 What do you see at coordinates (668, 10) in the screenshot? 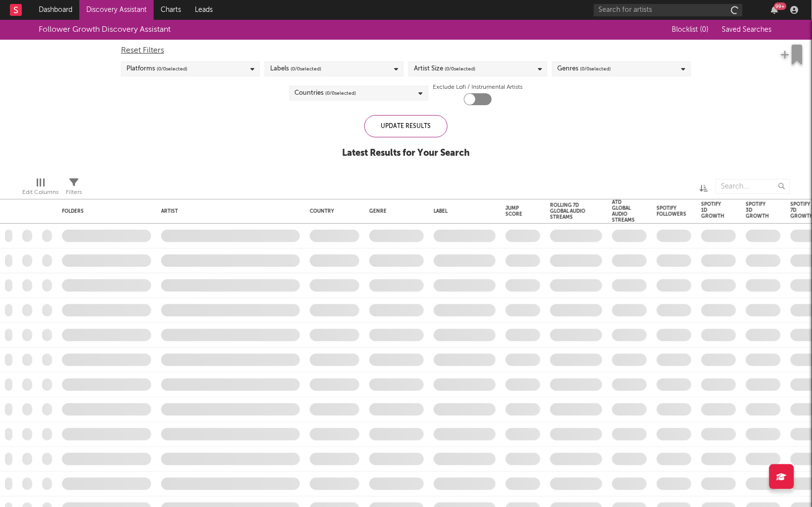
I see `input: Search for artists` at bounding box center [668, 10].